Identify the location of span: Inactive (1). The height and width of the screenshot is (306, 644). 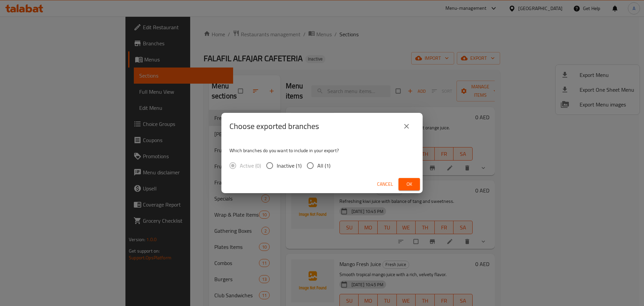
(289, 166).